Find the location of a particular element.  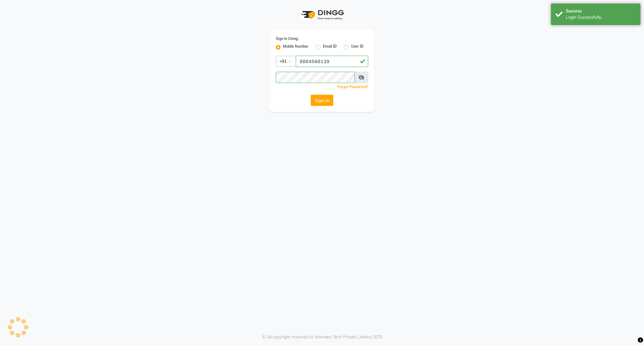

a: Forgot Password? is located at coordinates (353, 86).